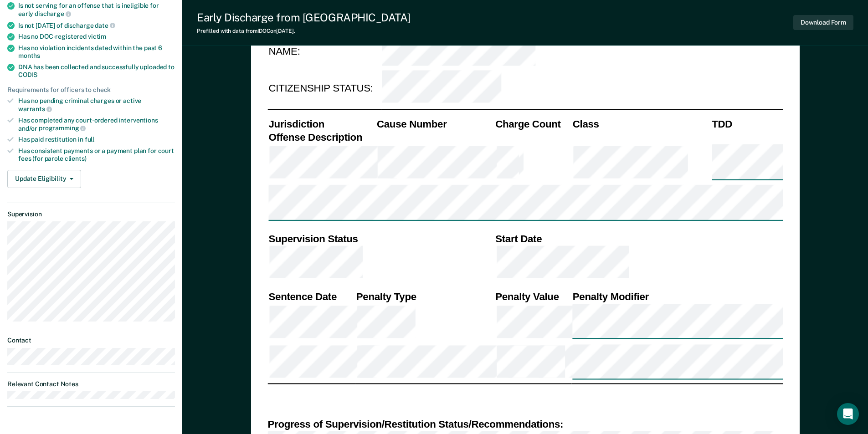 The height and width of the screenshot is (434, 868). Describe the element at coordinates (848, 414) in the screenshot. I see `div: Open Intercom Messenger` at that location.